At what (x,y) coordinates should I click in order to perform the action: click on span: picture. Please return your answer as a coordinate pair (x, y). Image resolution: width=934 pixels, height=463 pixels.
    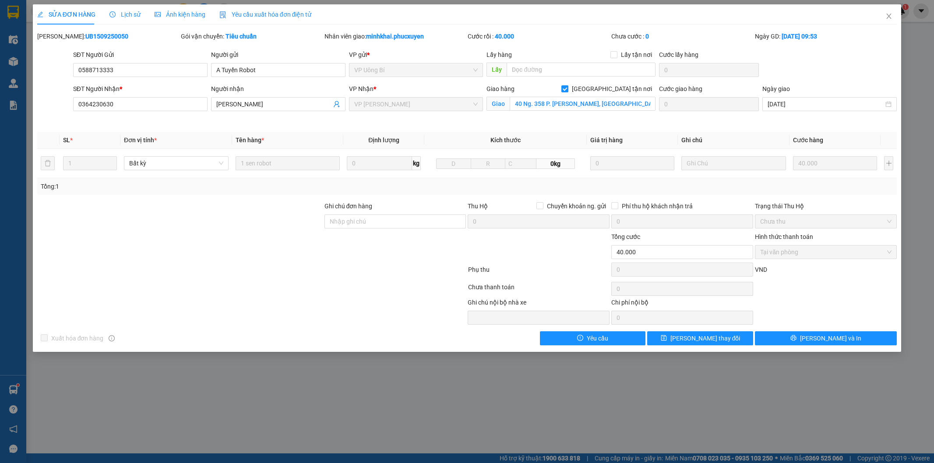
    Looking at the image, I should click on (158, 14).